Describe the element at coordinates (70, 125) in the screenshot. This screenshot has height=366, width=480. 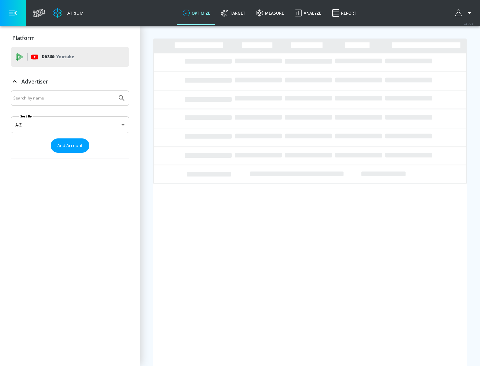
I see `div: A-Z` at that location.